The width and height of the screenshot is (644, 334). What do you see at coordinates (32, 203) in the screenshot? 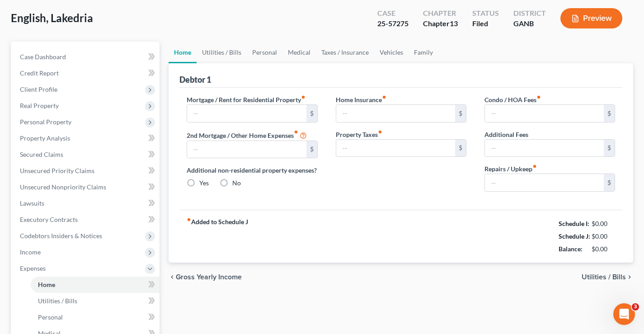
I see `span: Lawsuits` at bounding box center [32, 203].